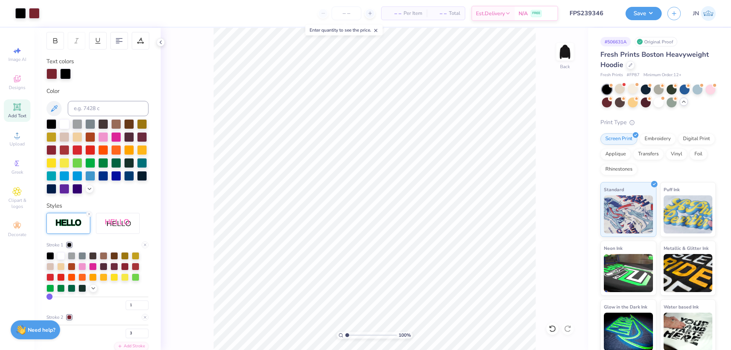 This screenshot has width=731, height=350. I want to click on button: Save, so click(643, 13).